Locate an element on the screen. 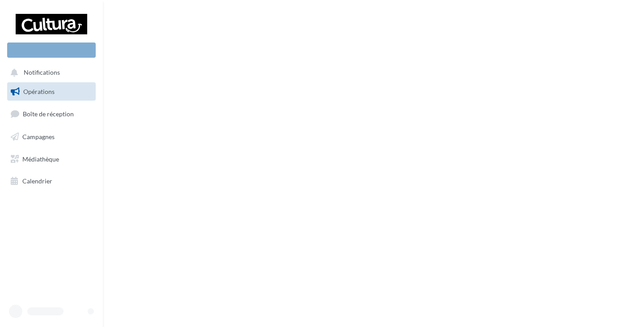 Image resolution: width=644 pixels, height=327 pixels. a: Calendrier is located at coordinates (51, 181).